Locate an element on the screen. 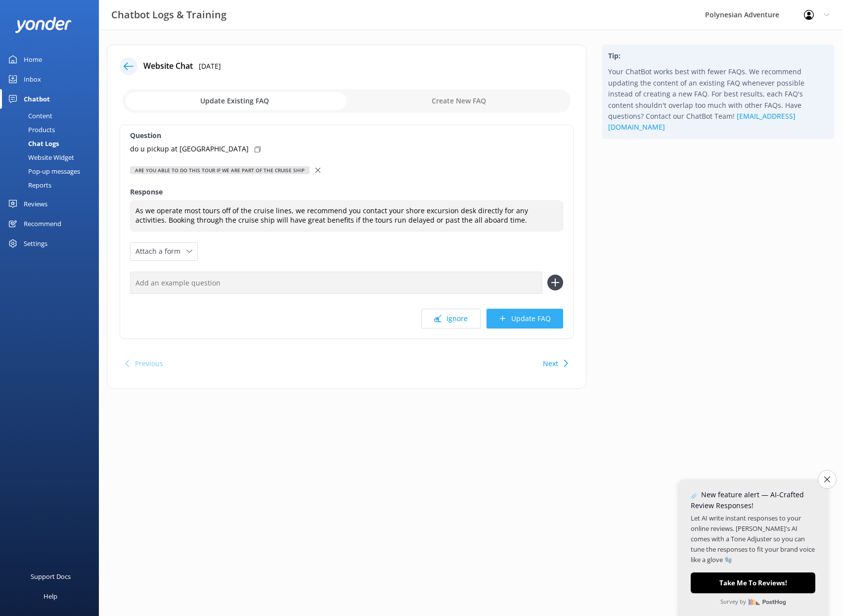 The image size is (842, 616). h4: Website Chat is located at coordinates (169, 66).